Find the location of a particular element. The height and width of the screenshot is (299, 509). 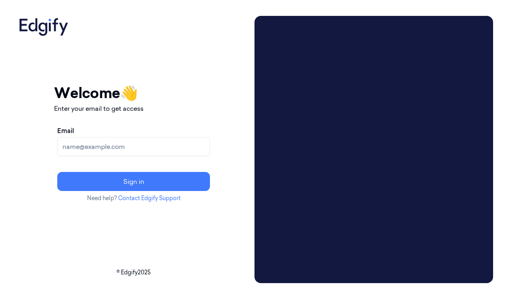

p: Need help? is located at coordinates (134, 198).